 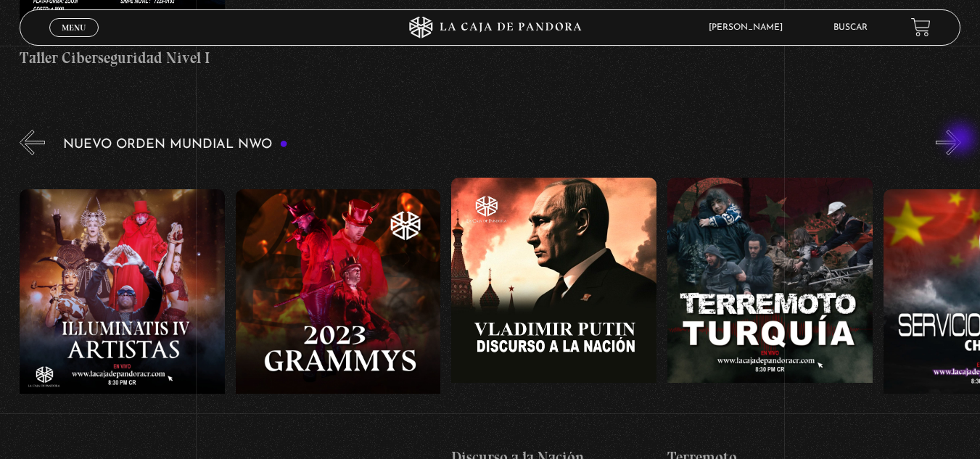 I want to click on span: Menu, so click(x=73, y=28).